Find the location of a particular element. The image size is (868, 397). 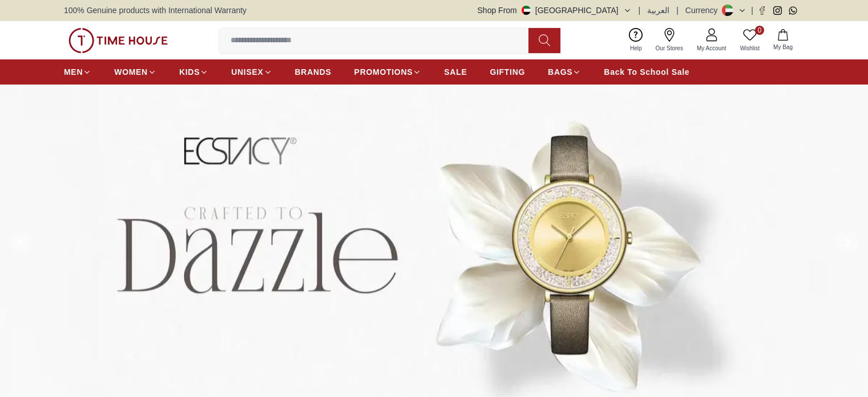

a: BRANDS is located at coordinates (313, 72).